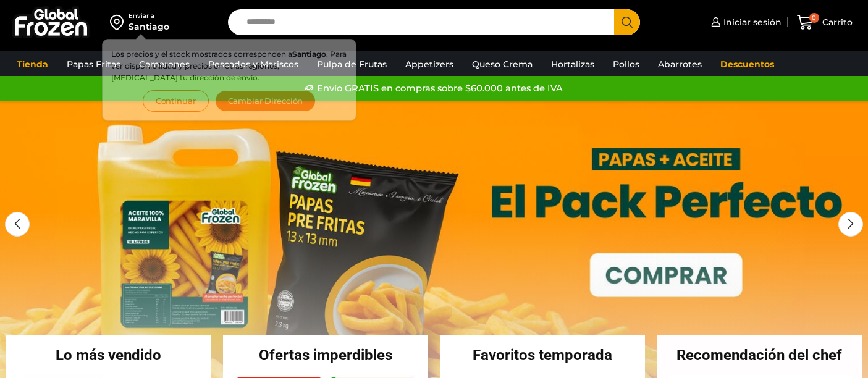  Describe the element at coordinates (176, 101) in the screenshot. I see `button: Continuar` at that location.